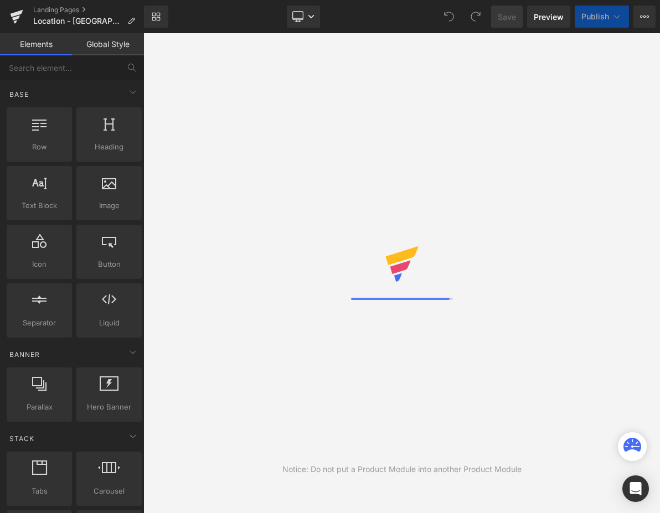 This screenshot has width=660, height=513. Describe the element at coordinates (109, 491) in the screenshot. I see `span: Carousel` at that location.